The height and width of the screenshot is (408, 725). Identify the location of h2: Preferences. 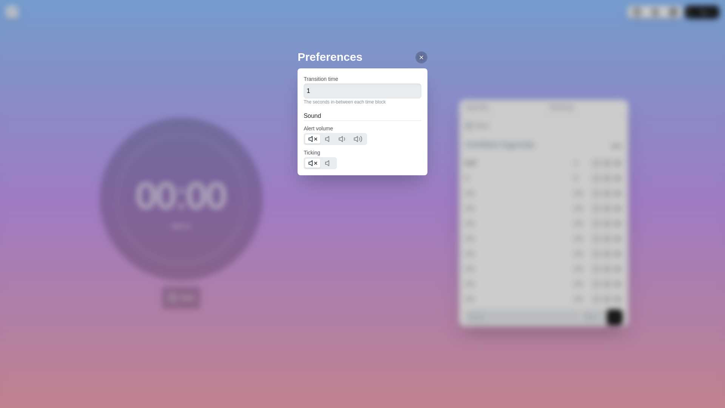
(362, 57).